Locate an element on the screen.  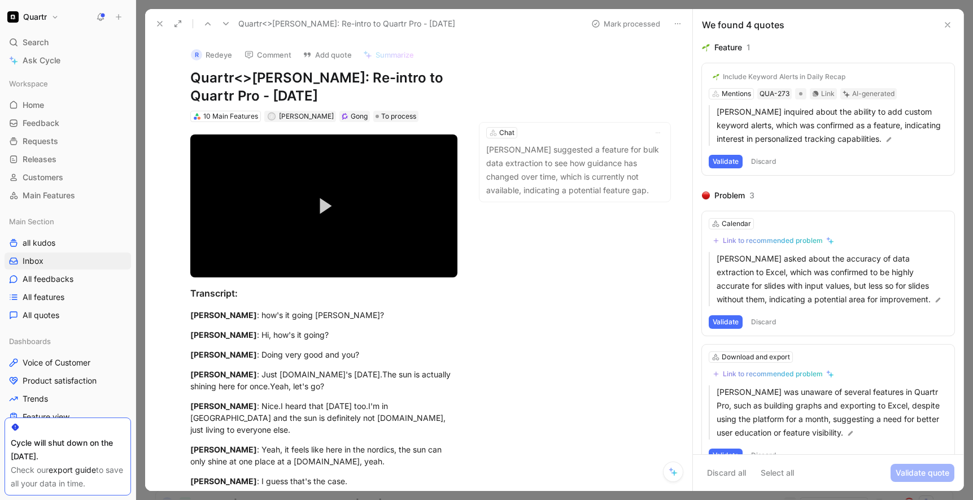
a: All quotes is located at coordinates (68, 315).